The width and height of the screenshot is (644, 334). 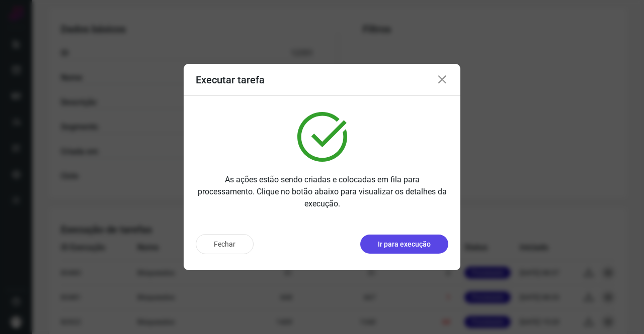 I want to click on p: As ações estão sendo criadas e colocadas em fila para processamento. Clique no botão abaixo para ..., so click(x=322, y=192).